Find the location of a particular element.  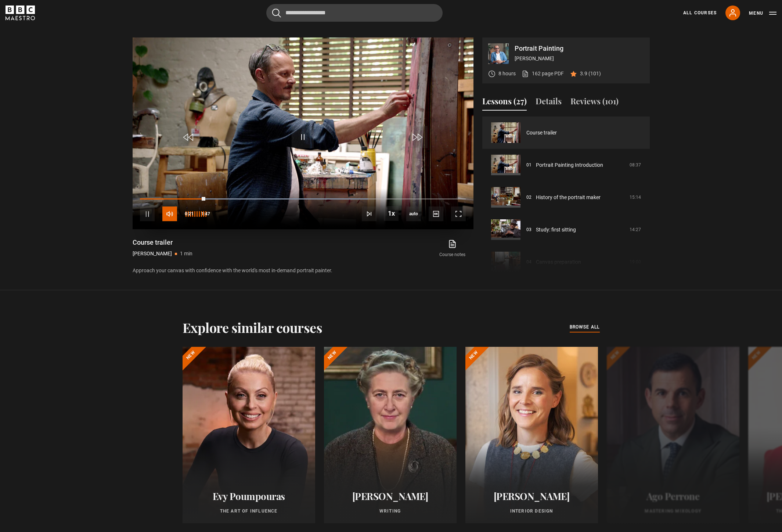

button: Playback Rate is located at coordinates (391, 214).